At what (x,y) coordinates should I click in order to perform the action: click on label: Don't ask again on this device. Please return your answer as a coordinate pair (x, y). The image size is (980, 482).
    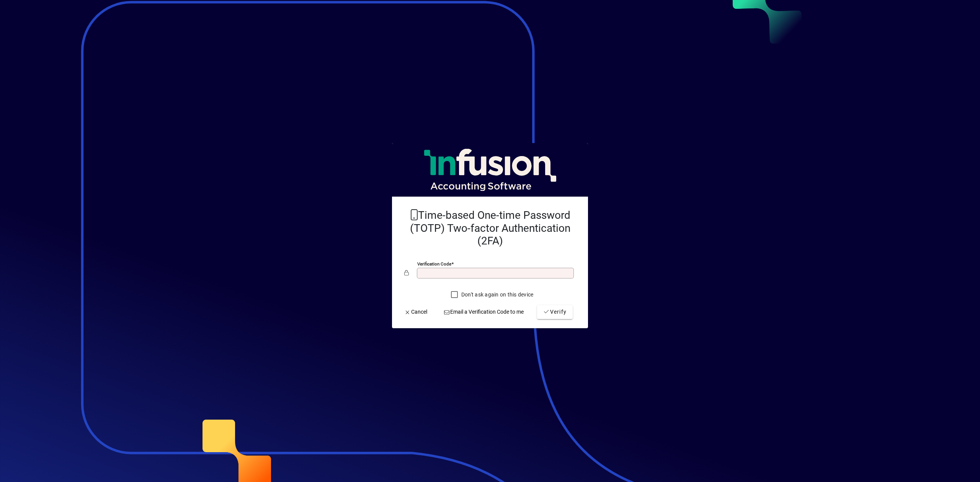
    Looking at the image, I should click on (496, 295).